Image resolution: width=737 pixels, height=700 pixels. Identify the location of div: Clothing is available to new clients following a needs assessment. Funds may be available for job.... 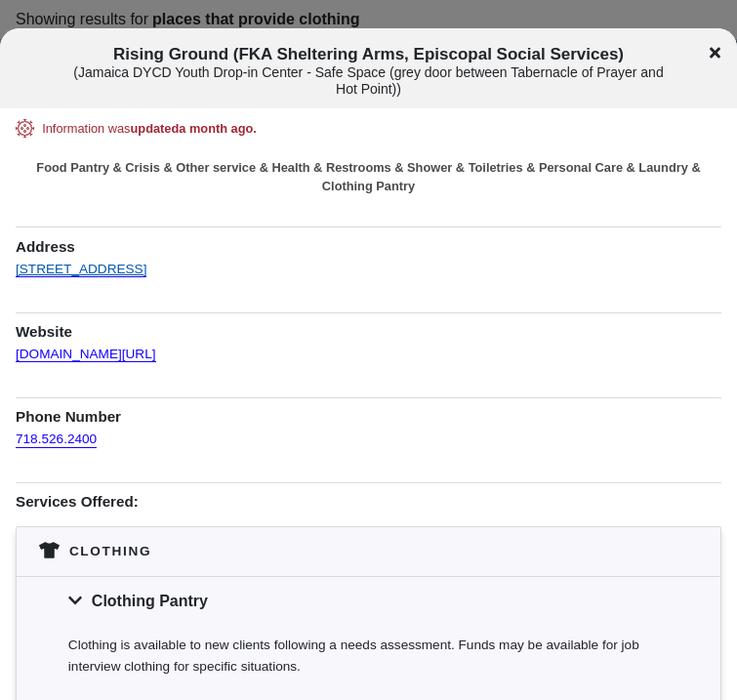
(368, 659).